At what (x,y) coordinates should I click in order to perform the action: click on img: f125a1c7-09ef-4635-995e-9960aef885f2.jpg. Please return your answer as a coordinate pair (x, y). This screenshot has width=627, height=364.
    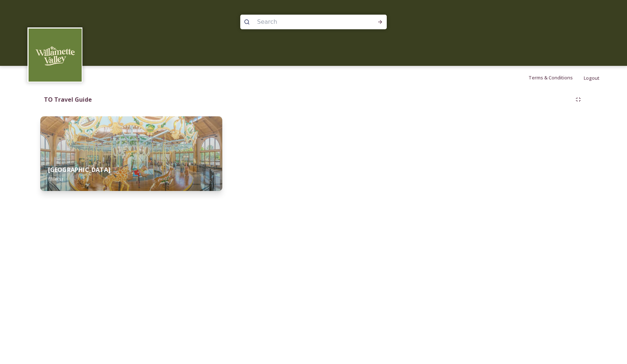
    Looking at the image, I should click on (131, 154).